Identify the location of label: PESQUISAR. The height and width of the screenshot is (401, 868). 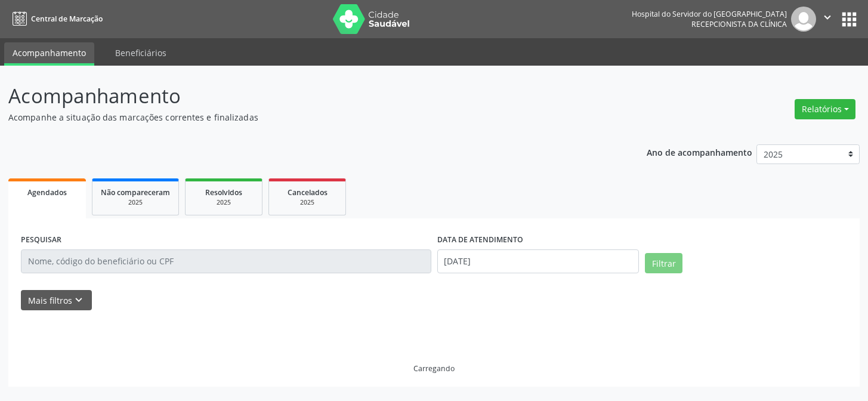
(41, 240).